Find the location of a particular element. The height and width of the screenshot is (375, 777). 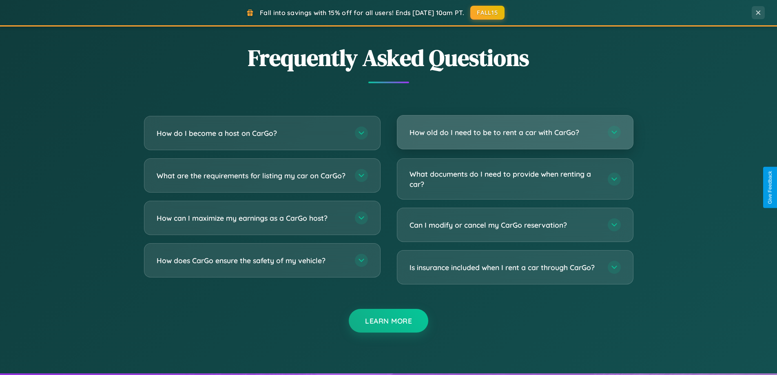

h3: Is insurance included when I rent a car through CarGo? is located at coordinates (504, 267).